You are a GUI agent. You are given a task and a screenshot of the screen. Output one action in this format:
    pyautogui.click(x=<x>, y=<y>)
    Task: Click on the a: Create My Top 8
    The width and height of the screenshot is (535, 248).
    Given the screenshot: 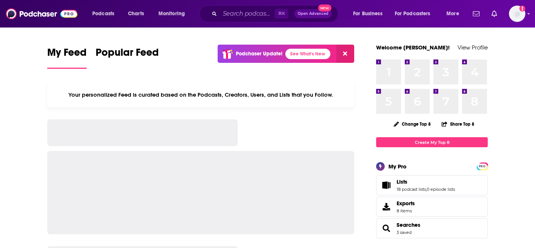 What is the action you would take?
    pyautogui.click(x=432, y=142)
    